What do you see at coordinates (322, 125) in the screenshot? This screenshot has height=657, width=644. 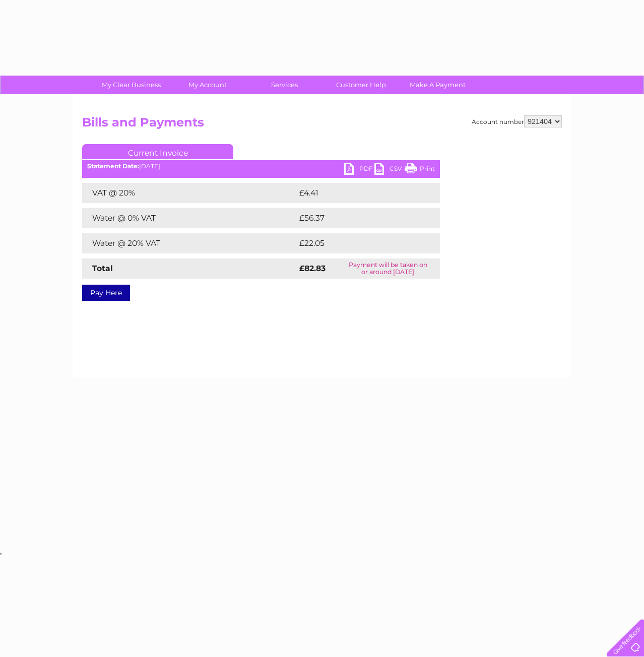 I see `h2: Bills and Payments` at bounding box center [322, 125].